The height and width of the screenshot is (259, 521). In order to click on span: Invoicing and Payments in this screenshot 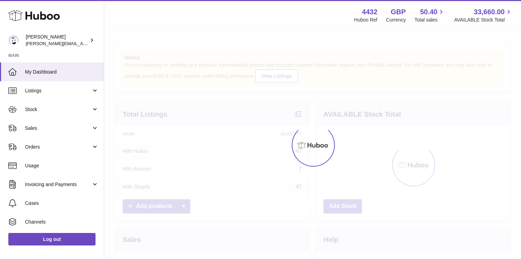, I will do `click(58, 184)`.